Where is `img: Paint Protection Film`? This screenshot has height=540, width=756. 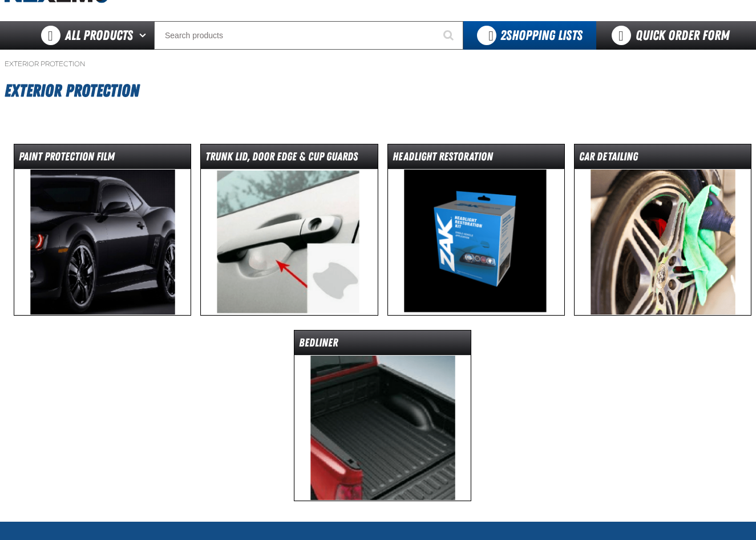 img: Paint Protection Film is located at coordinates (102, 242).